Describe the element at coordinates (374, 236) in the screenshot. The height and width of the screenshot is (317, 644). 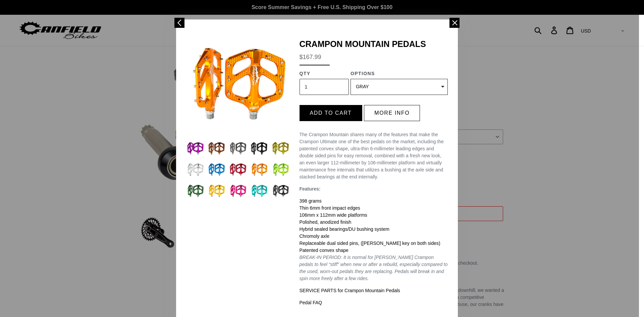
I see `li: Chromoly axle` at that location.